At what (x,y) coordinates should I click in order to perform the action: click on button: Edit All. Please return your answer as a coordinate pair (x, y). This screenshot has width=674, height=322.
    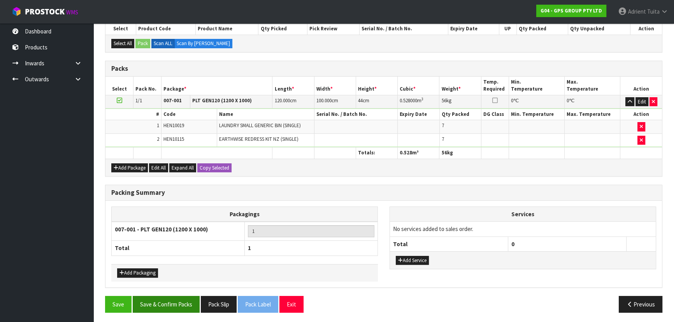
    Looking at the image, I should click on (158, 168).